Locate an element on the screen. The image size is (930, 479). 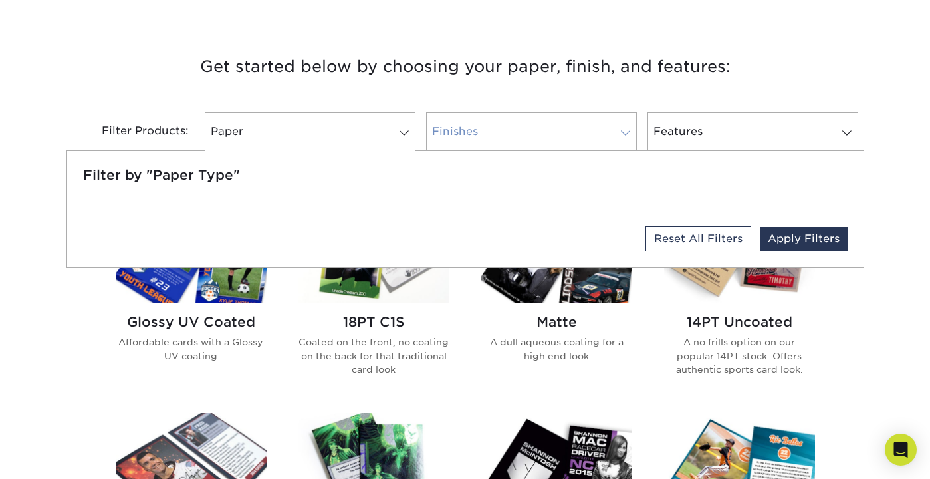
h5: Filter by "Paper Type" is located at coordinates (465, 175).